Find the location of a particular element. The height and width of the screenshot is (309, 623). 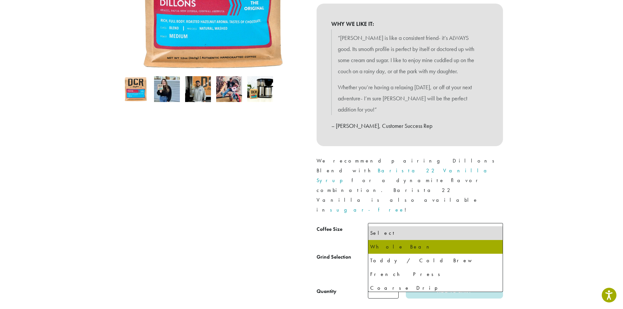

img: Dillons - Image 5 is located at coordinates (260, 89).